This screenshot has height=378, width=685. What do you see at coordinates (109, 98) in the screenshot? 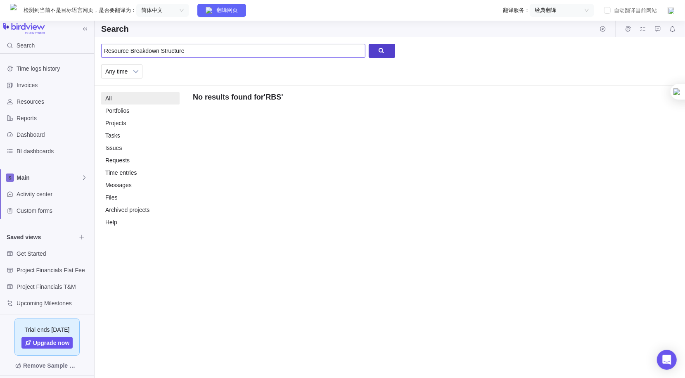
I see `div: All` at bounding box center [109, 98].